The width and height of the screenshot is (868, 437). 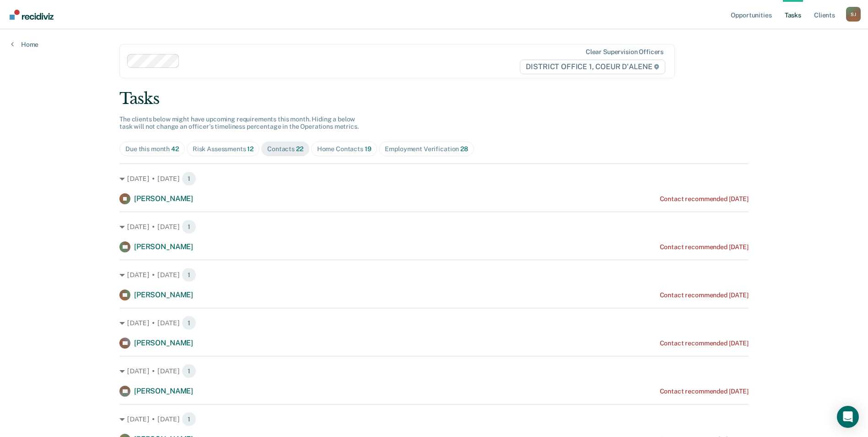 I want to click on div: S J, so click(x=854, y=14).